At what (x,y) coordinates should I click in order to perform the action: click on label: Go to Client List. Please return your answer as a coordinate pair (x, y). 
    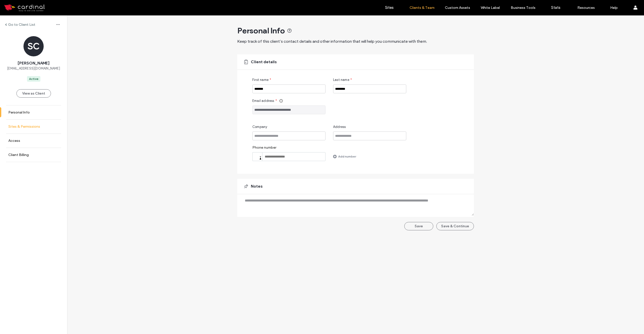
    Looking at the image, I should click on (22, 24).